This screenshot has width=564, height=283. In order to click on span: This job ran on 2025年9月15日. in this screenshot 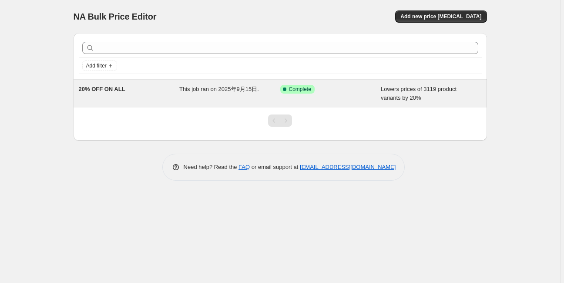, I will do `click(219, 89)`.